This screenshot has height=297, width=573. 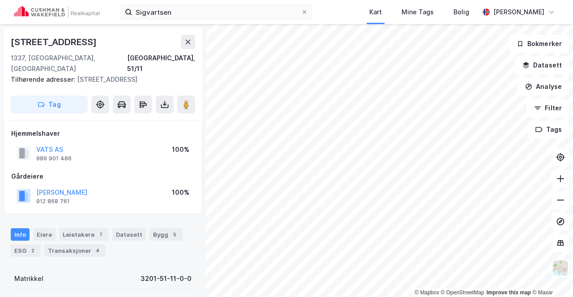 What do you see at coordinates (426, 293) in the screenshot?
I see `a: Mapbox` at bounding box center [426, 293].